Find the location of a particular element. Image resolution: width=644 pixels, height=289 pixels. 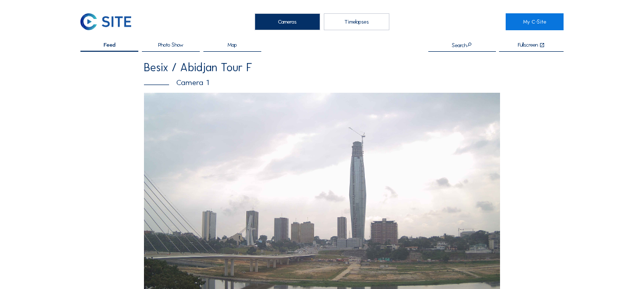

a: C-SITE Logo is located at coordinates (109, 22).